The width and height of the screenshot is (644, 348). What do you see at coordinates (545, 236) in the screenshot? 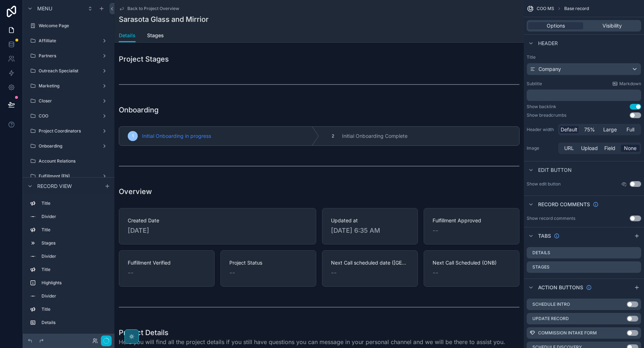
I see `span: Tabs` at bounding box center [545, 236].